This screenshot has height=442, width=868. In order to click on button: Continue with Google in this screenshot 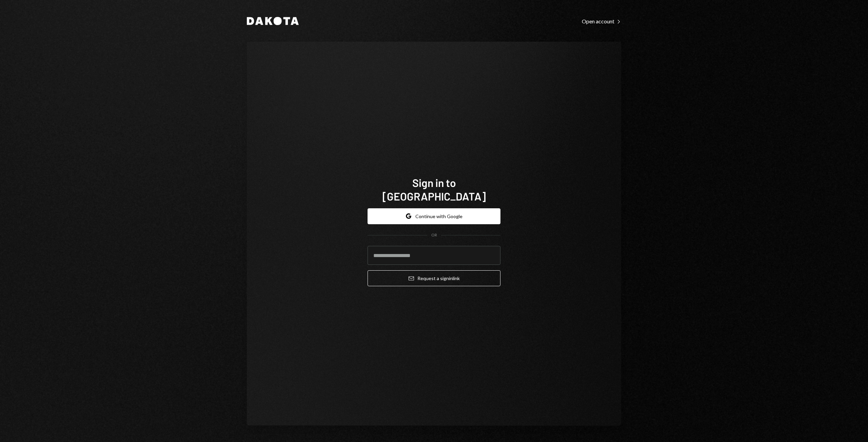, I will do `click(434, 216)`.